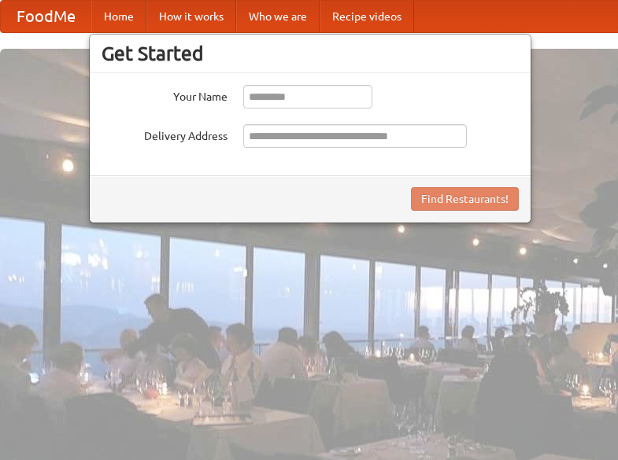 The height and width of the screenshot is (460, 618). What do you see at coordinates (164, 134) in the screenshot?
I see `label: Delivery Address` at bounding box center [164, 134].